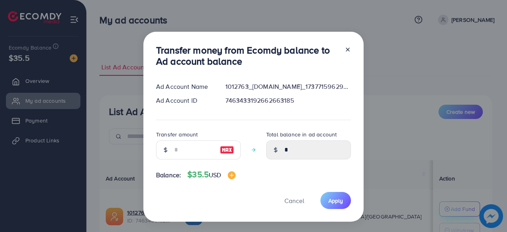 The image size is (507, 232). What do you see at coordinates (184, 100) in the screenshot?
I see `div: Ad Account ID` at bounding box center [184, 100].